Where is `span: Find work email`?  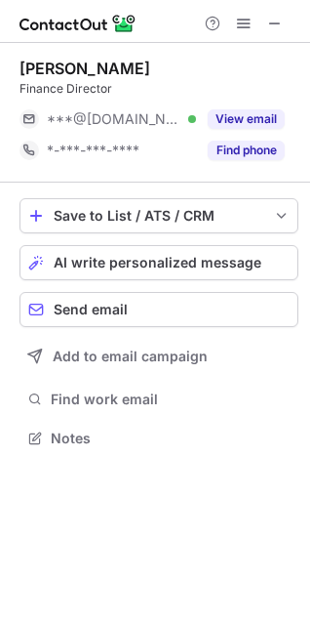 span: Find work email is located at coordinates (171, 399).